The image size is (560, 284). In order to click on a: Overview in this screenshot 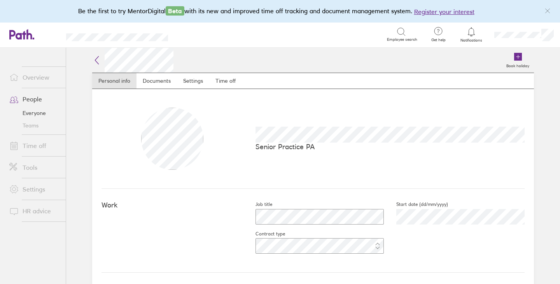, I will do `click(34, 77)`.